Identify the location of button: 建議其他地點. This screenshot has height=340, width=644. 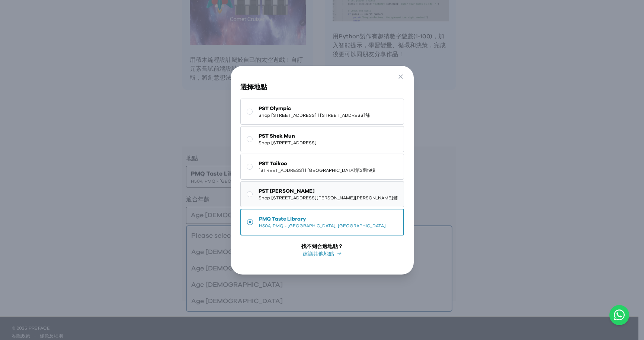
(322, 254).